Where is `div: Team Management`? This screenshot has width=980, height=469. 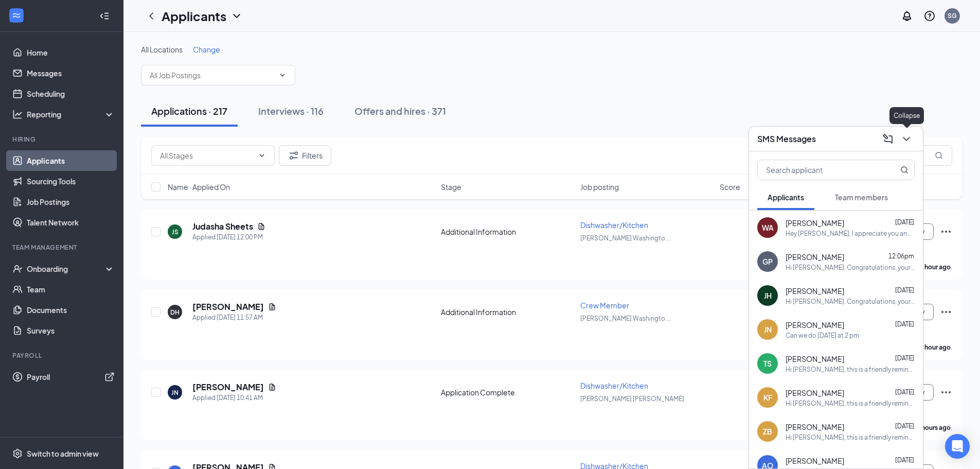
div: Team Management is located at coordinates (63, 248).